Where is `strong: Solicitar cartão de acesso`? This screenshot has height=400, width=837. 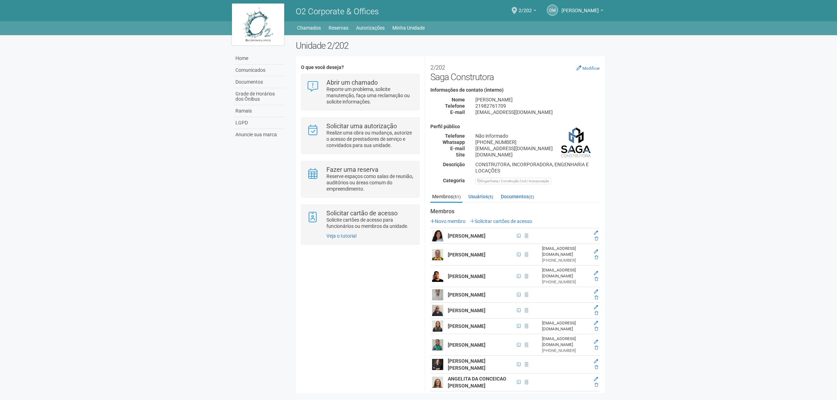 strong: Solicitar cartão de acesso is located at coordinates (362, 213).